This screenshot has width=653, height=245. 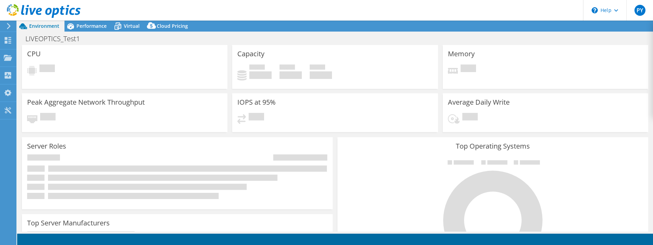 I want to click on span: Cloud Pricing, so click(x=172, y=26).